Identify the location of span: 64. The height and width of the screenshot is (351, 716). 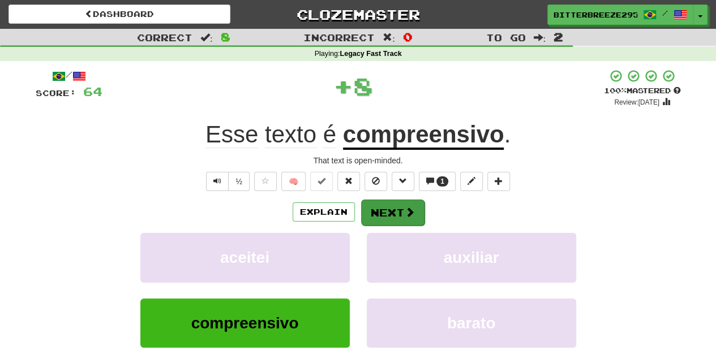
(93, 91).